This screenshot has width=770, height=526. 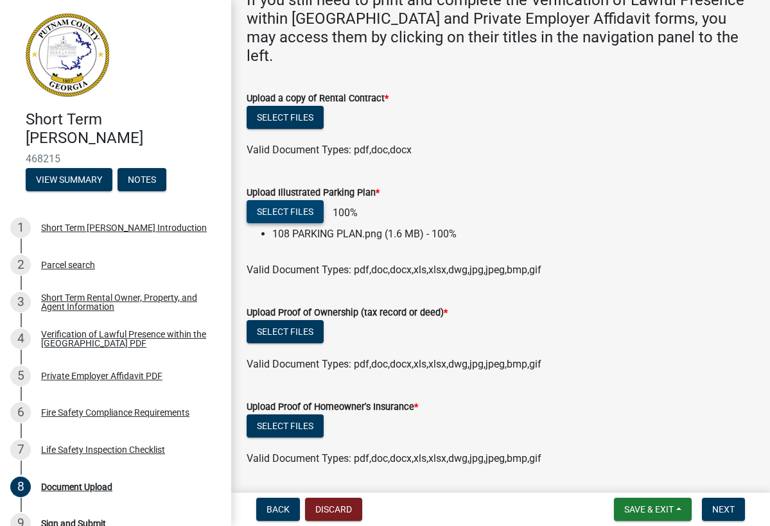 What do you see at coordinates (21, 228) in the screenshot?
I see `div: 1` at bounding box center [21, 228].